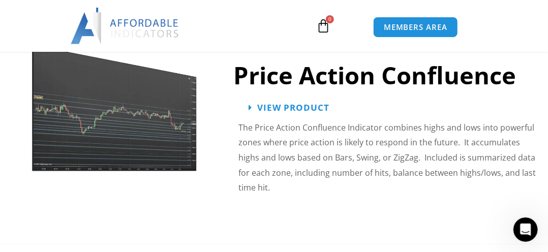 This screenshot has height=252, width=548. Describe the element at coordinates (289, 107) in the screenshot. I see `a: View Product` at that location.